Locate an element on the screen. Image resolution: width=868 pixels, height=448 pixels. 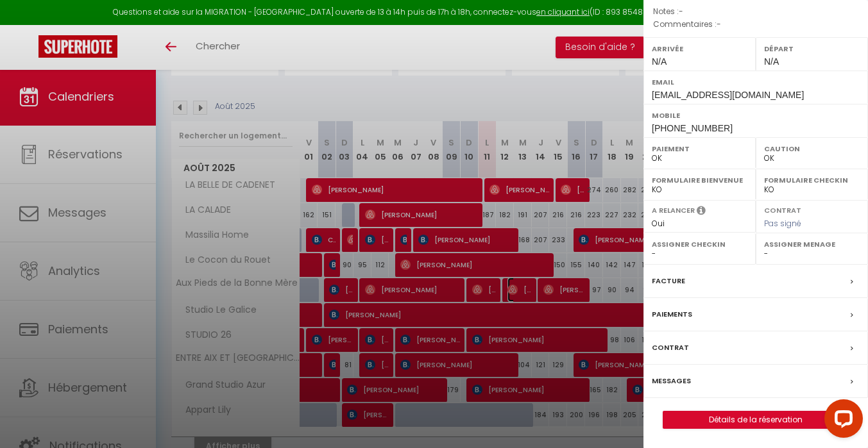
label: Formulaire Bienvenue is located at coordinates (699, 180).